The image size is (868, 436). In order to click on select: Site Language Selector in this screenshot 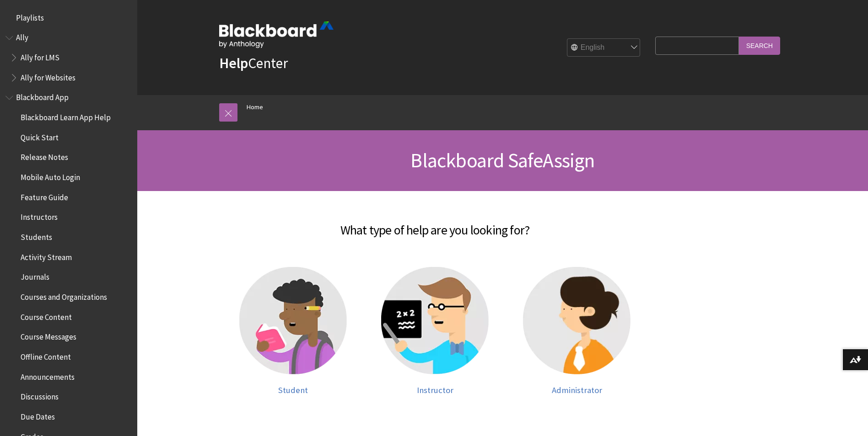, I will do `click(603, 48)`.